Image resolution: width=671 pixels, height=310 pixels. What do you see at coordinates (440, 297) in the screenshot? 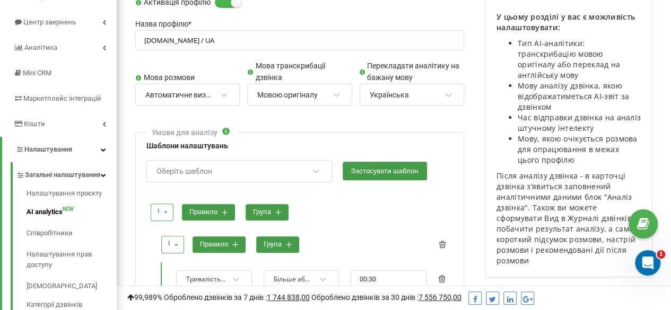
I see `u: 7 556 750,00` at bounding box center [440, 297].